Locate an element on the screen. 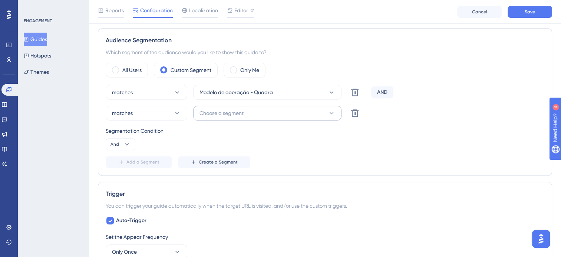  button: Themes is located at coordinates (36, 72).